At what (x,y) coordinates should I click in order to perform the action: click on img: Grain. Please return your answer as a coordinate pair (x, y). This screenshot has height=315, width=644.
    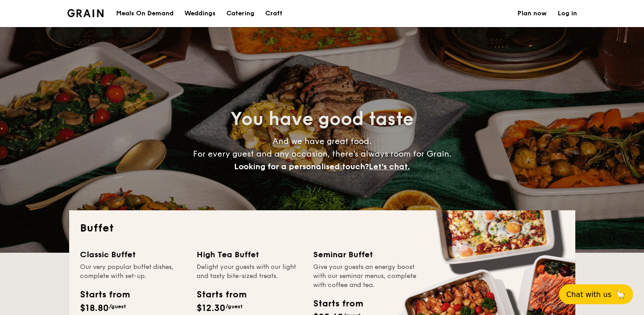
    Looking at the image, I should click on (86, 13).